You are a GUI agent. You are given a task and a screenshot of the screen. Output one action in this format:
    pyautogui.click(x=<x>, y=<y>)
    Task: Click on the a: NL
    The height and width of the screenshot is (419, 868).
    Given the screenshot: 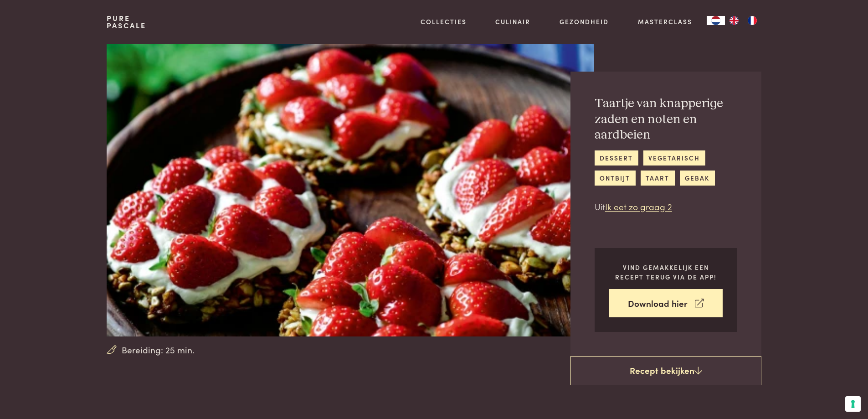 What is the action you would take?
    pyautogui.click(x=716, y=21)
    